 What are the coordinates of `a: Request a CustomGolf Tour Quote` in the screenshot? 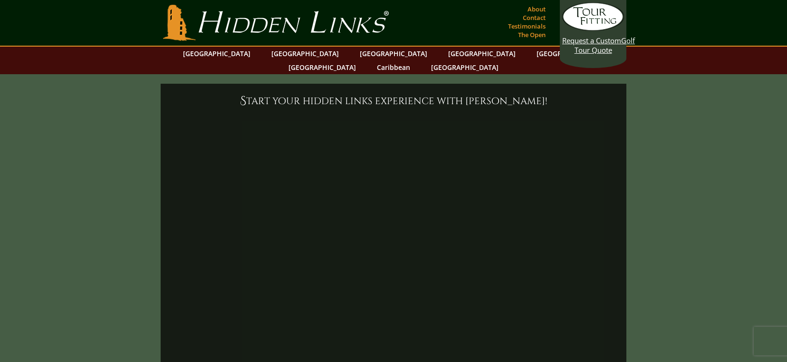 It's located at (593, 29).